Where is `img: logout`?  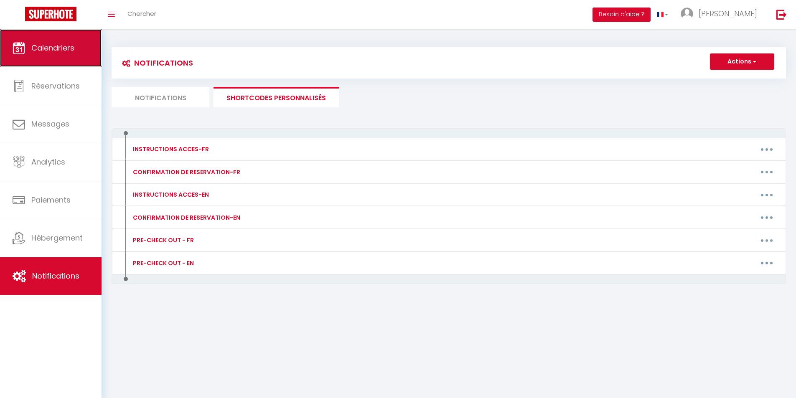
img: logout is located at coordinates (781, 14).